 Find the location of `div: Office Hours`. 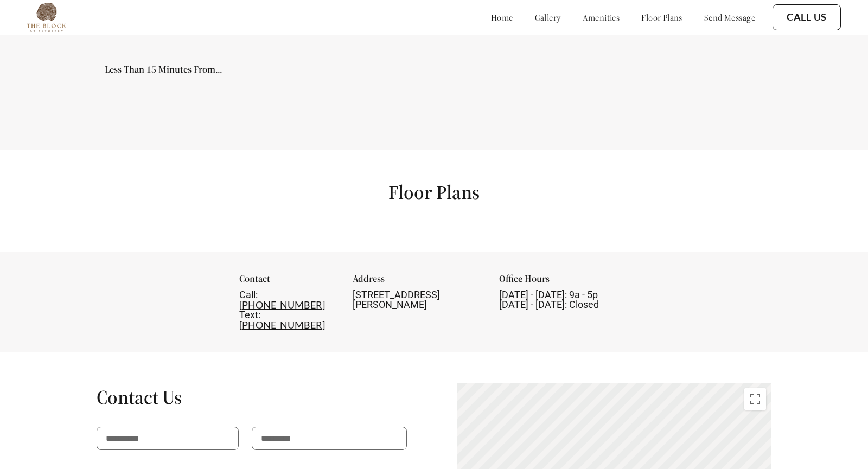

div: Office Hours is located at coordinates (564, 282).